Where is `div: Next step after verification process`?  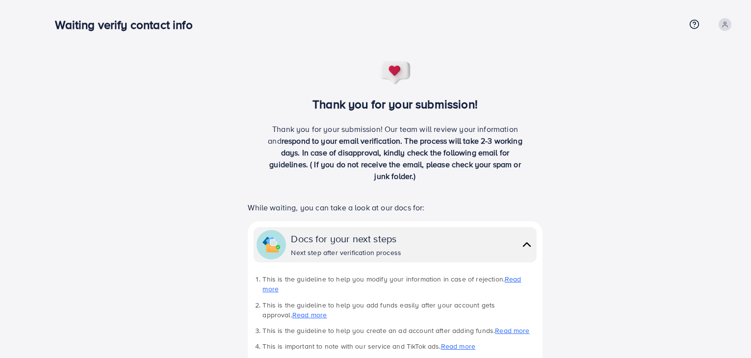 div: Next step after verification process is located at coordinates (346, 253).